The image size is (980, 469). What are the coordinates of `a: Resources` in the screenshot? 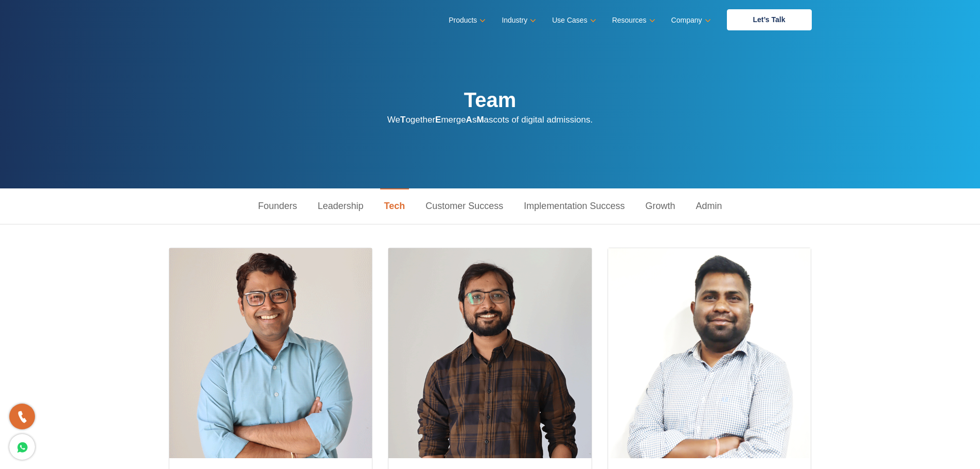 It's located at (633, 20).